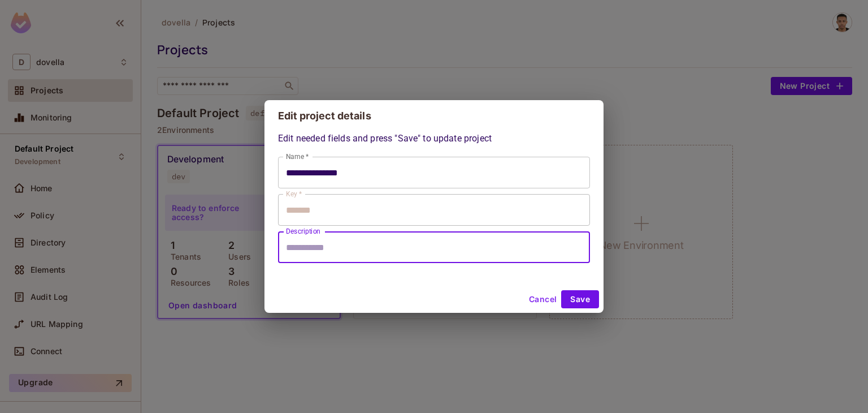 The height and width of the screenshot is (413, 868). What do you see at coordinates (434, 116) in the screenshot?
I see `h2: Edit project details` at bounding box center [434, 116].